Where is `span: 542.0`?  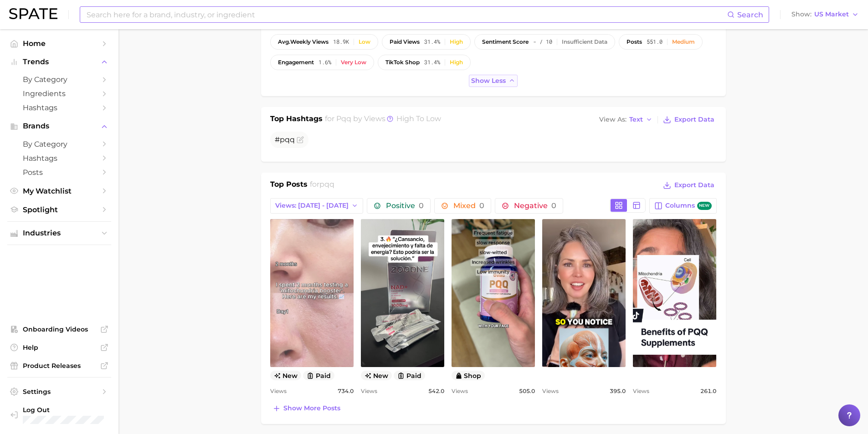
span: 542.0 is located at coordinates (436, 391).